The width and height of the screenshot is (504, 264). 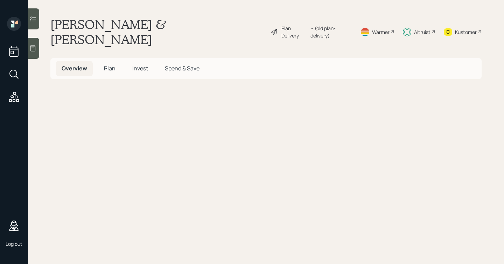 What do you see at coordinates (182, 68) in the screenshot?
I see `span: Spend & Save` at bounding box center [182, 68].